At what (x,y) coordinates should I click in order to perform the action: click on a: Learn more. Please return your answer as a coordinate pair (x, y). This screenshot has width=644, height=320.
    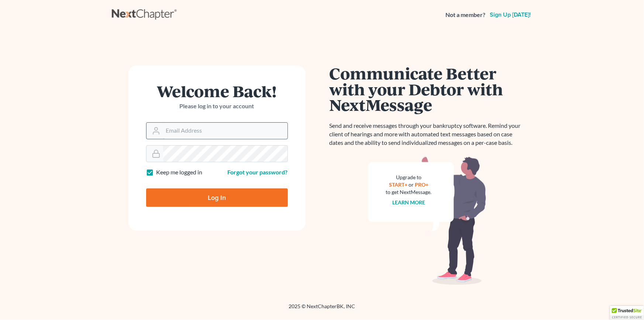
    Looking at the image, I should click on (409, 202).